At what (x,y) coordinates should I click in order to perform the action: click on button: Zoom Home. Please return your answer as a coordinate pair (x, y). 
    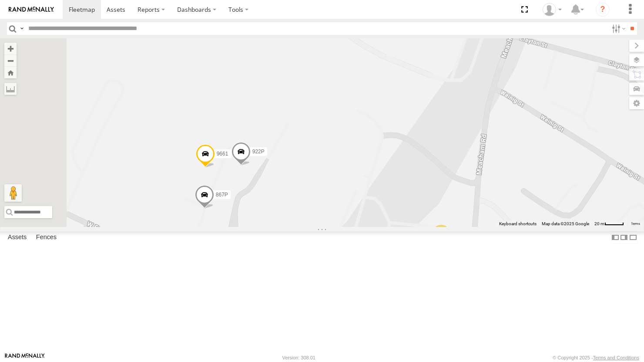
    Looking at the image, I should click on (11, 72).